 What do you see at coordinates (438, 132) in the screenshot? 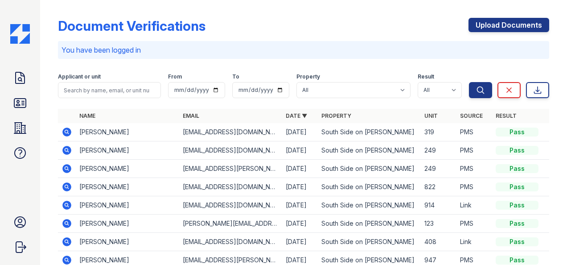
I see `td: 319` at bounding box center [438, 132].